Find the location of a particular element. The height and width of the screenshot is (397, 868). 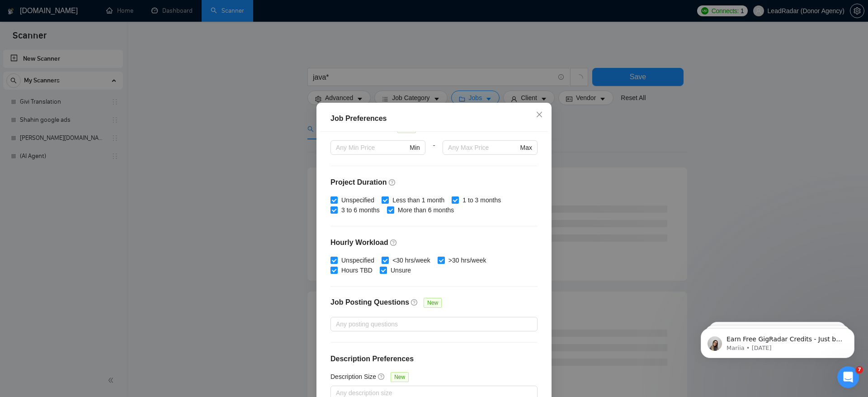

span: 7 is located at coordinates (859, 370).